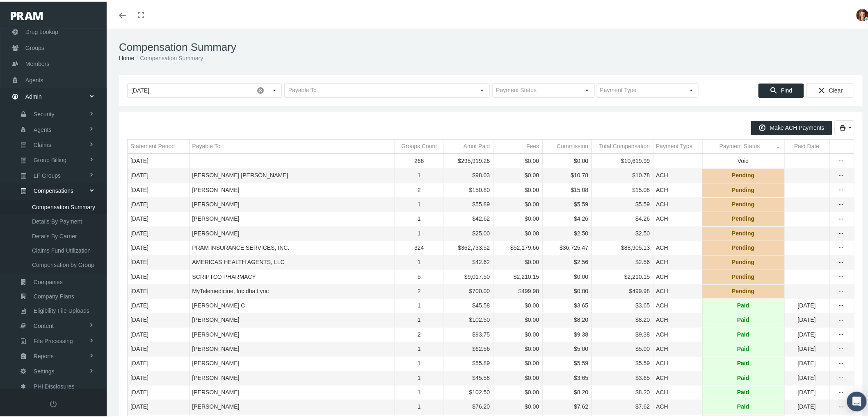 Image resolution: width=868 pixels, height=418 pixels. What do you see at coordinates (468, 289) in the screenshot?
I see `div: $700.00` at bounding box center [468, 289].